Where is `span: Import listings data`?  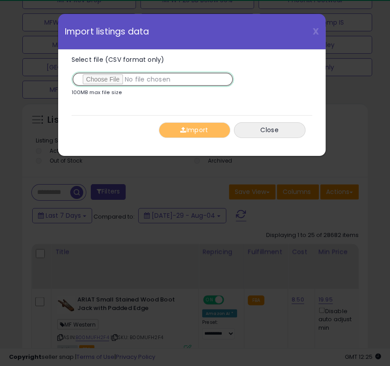
span: Import listings data is located at coordinates (107, 31).